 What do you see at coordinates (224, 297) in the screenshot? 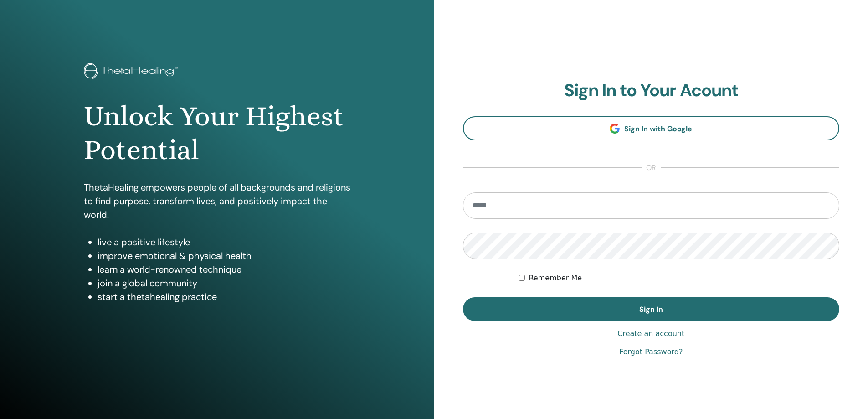
I see `li: start a thetahealing practice` at bounding box center [224, 297].